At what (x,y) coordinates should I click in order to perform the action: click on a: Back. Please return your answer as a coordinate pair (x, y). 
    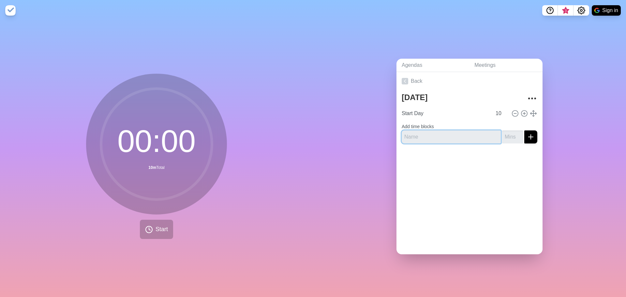
    Looking at the image, I should click on (469, 81).